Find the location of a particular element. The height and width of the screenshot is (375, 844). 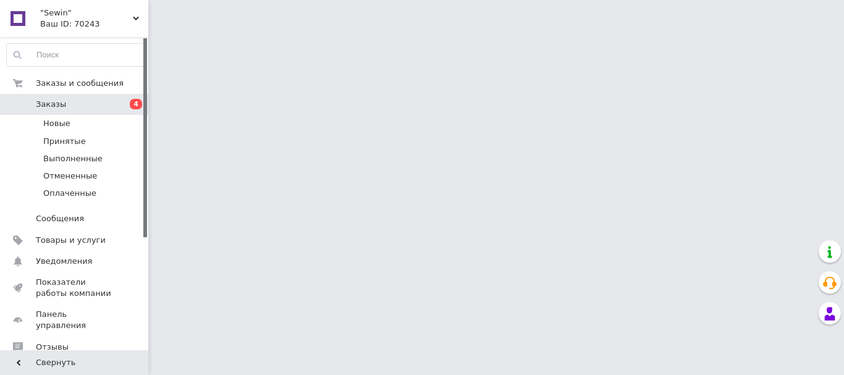

span: Принятые is located at coordinates (64, 142).